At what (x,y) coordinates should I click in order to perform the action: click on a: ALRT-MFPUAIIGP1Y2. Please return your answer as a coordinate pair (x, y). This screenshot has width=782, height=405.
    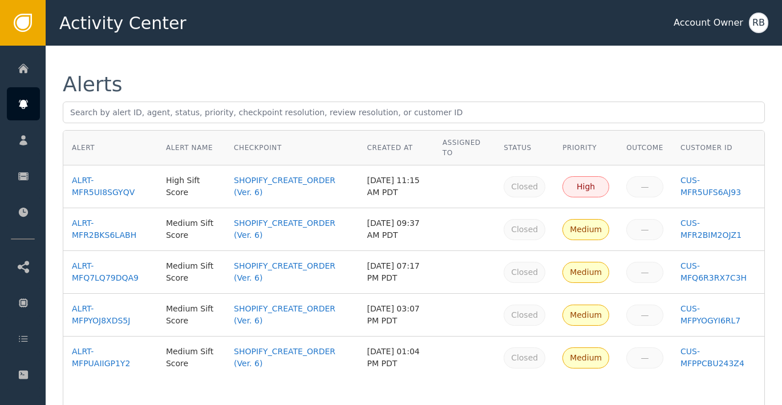
    Looking at the image, I should click on (110, 358).